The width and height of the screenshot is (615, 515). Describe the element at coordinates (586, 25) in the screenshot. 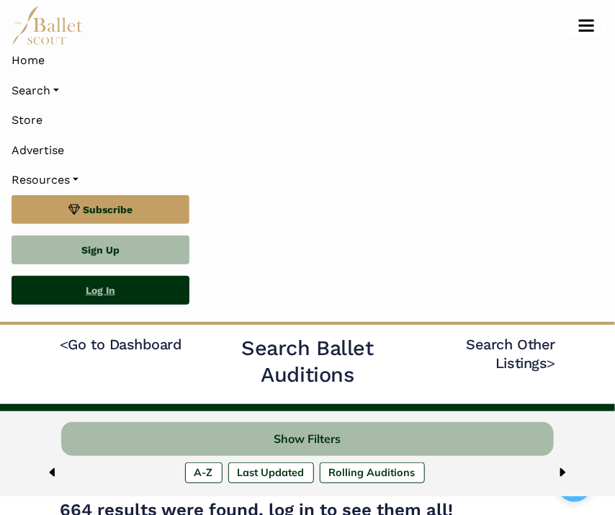

I see `button: Toggle navigation` at that location.